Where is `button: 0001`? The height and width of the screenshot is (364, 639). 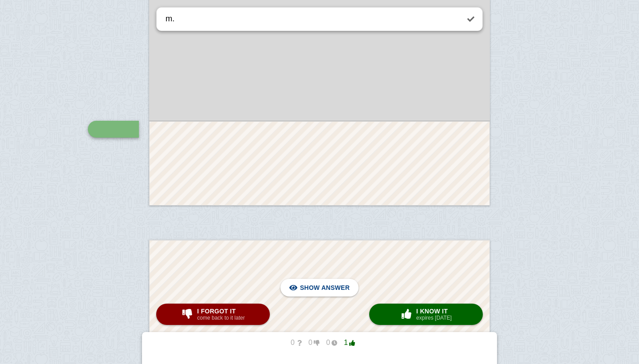 button: 0001 is located at coordinates (320, 343).